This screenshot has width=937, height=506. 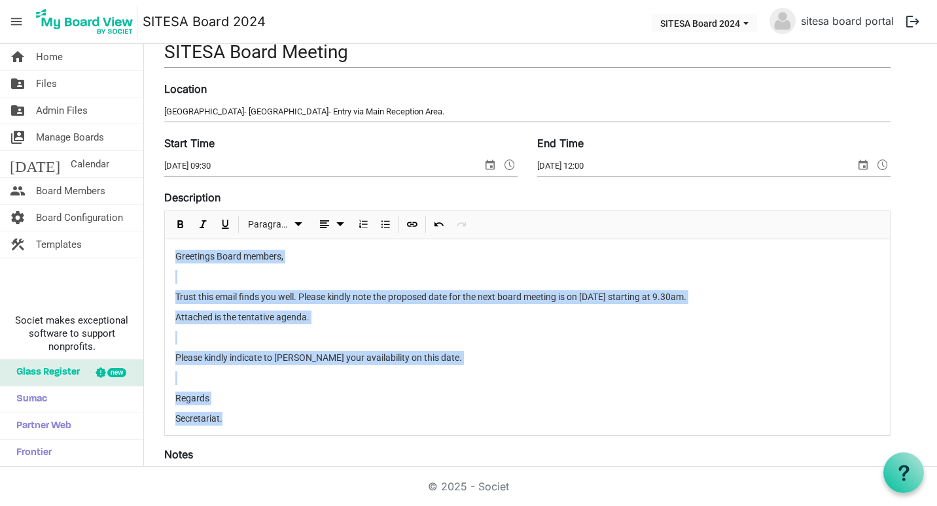 I want to click on div: new, so click(x=116, y=373).